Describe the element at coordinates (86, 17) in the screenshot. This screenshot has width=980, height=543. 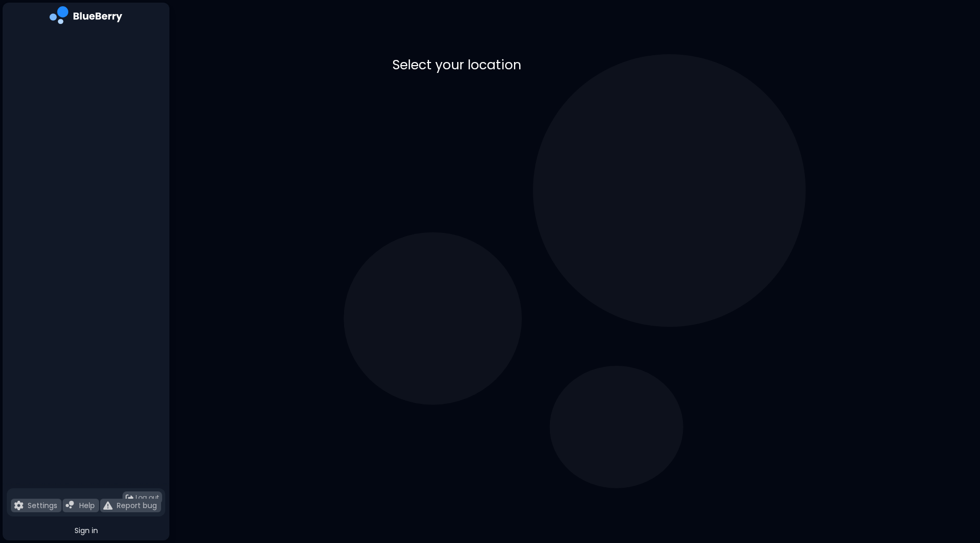
I see `img: company logo` at that location.